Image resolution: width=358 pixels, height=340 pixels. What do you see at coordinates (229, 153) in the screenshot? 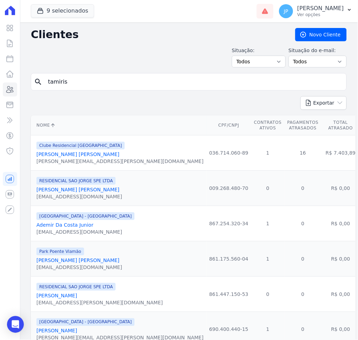
I see `td: 036.714.060-89` at bounding box center [229, 153].